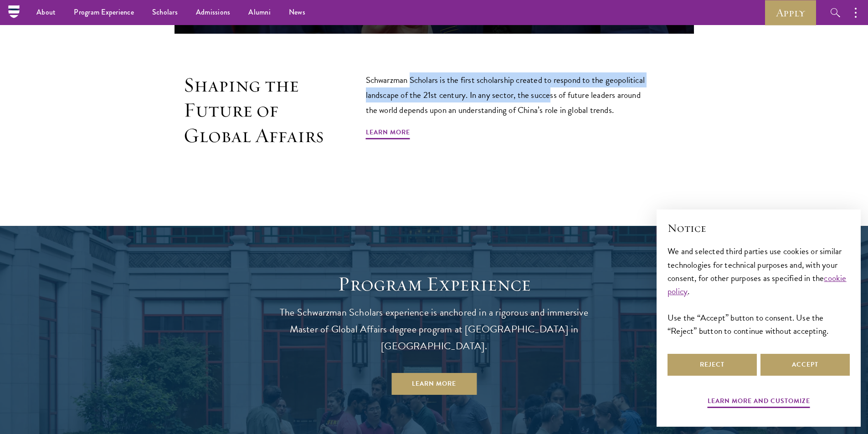  What do you see at coordinates (254, 111) in the screenshot?
I see `h2: Shaping the Future of Global Affairs` at bounding box center [254, 111].